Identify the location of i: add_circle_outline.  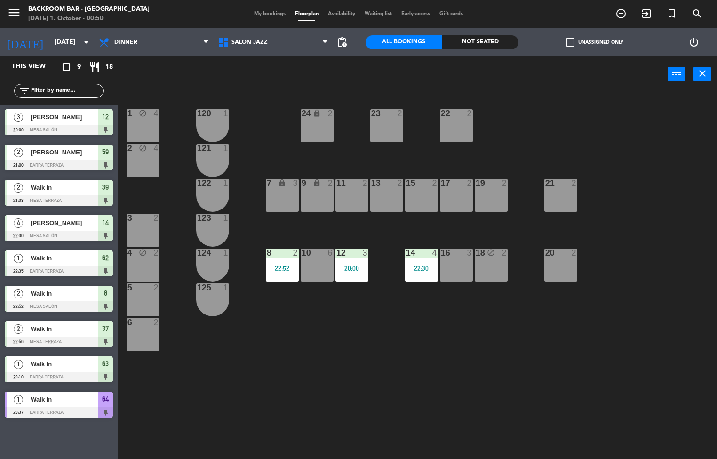
(621, 14).